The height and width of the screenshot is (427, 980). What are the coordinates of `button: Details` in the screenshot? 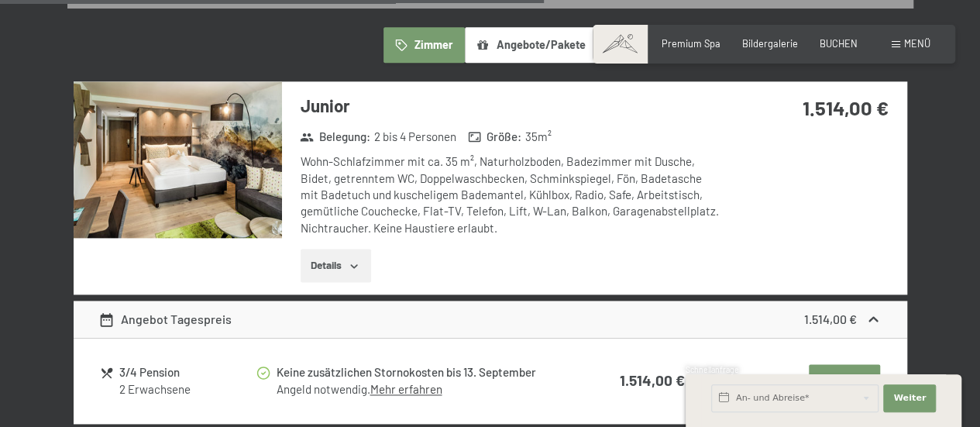 It's located at (336, 265).